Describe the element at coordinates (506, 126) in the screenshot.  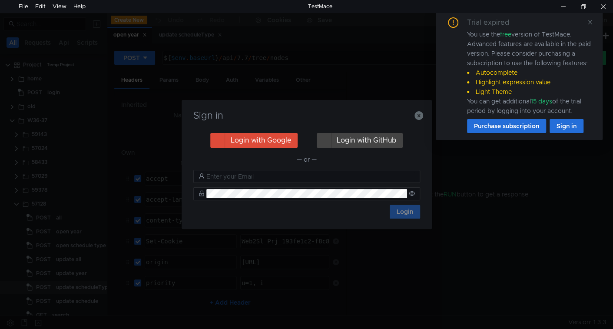
I see `button: Purchase subscription` at that location.